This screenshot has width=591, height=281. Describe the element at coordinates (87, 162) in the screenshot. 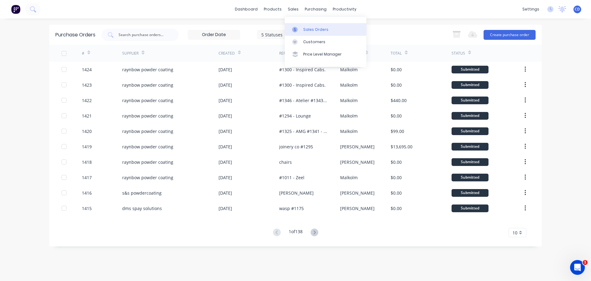

I see `div: 1418` at that location.